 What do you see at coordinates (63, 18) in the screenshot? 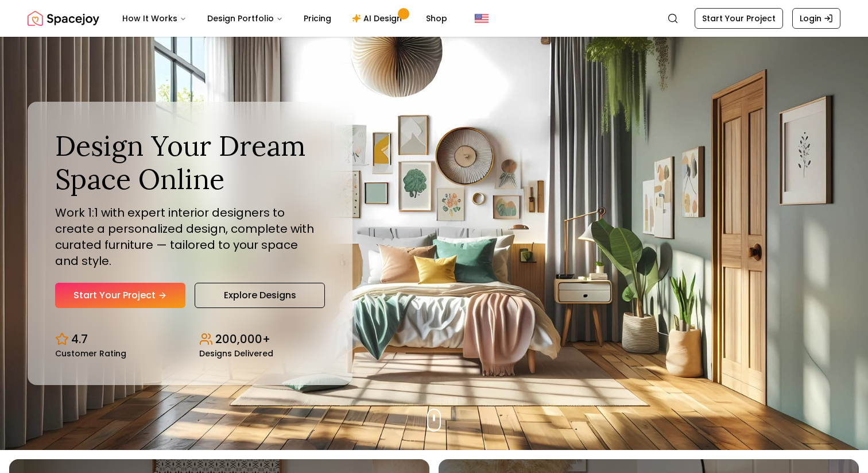
I see `a: Spacejoy` at bounding box center [63, 18].